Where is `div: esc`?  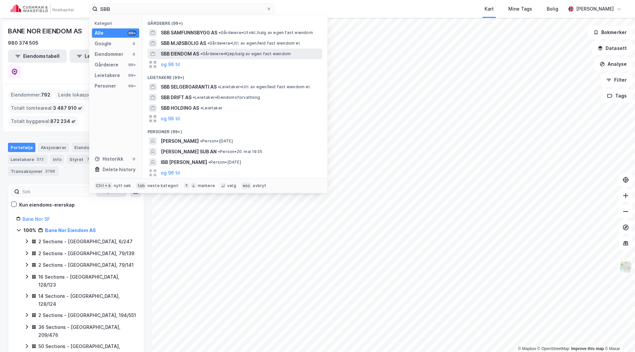 div: esc is located at coordinates (246, 186).